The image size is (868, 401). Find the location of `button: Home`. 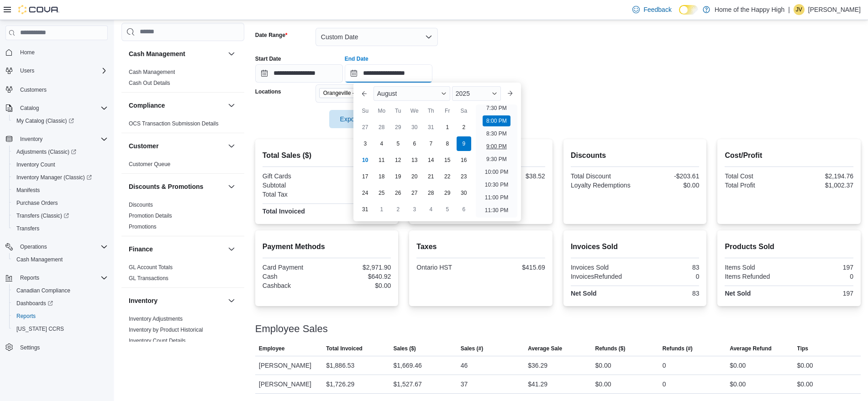

button: Home is located at coordinates (56, 52).